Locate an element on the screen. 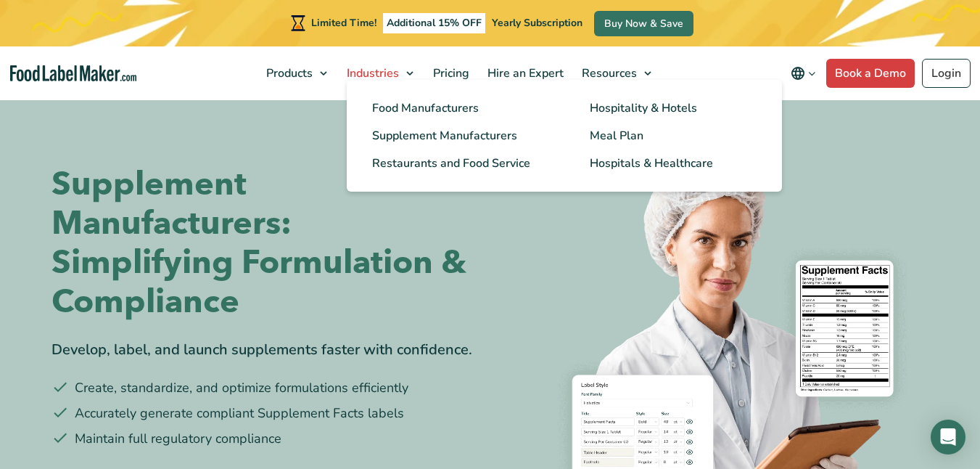 This screenshot has width=980, height=469. span: Products is located at coordinates (288, 73).